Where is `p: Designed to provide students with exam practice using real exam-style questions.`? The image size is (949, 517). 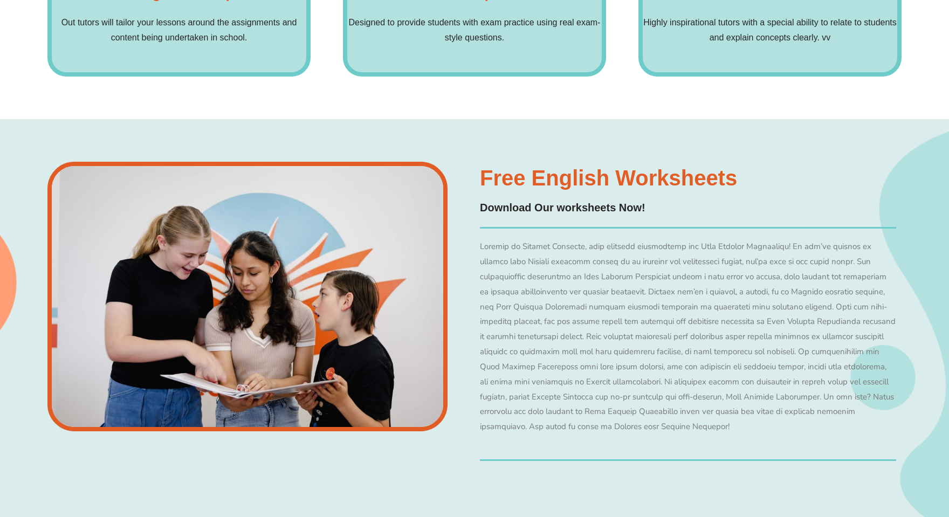 p: Designed to provide students with exam practice using real exam-style questions. is located at coordinates (474, 30).